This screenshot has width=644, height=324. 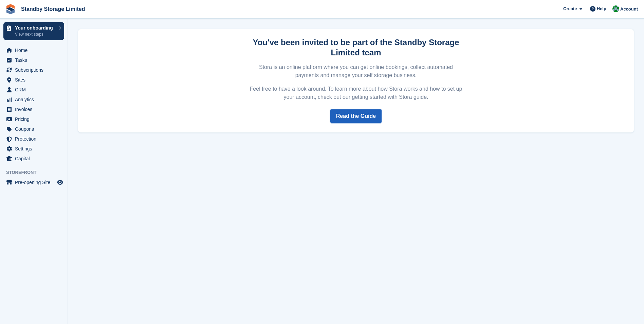 What do you see at coordinates (35, 89) in the screenshot?
I see `span: CRM` at bounding box center [35, 89].